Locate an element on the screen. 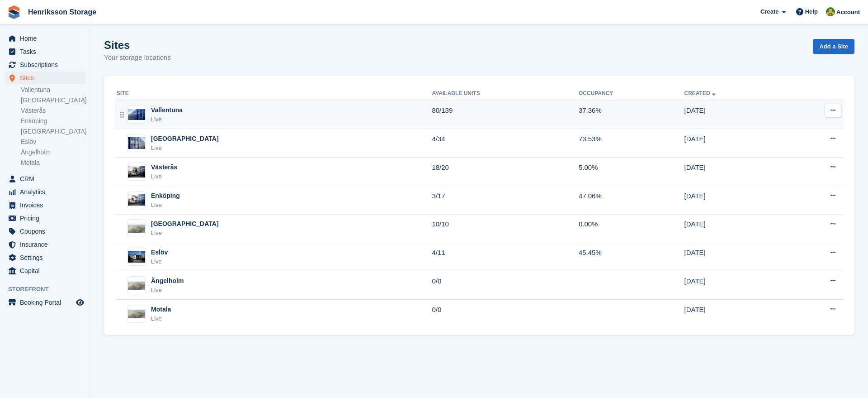 The image size is (868, 398). span: Sites is located at coordinates (47, 78).